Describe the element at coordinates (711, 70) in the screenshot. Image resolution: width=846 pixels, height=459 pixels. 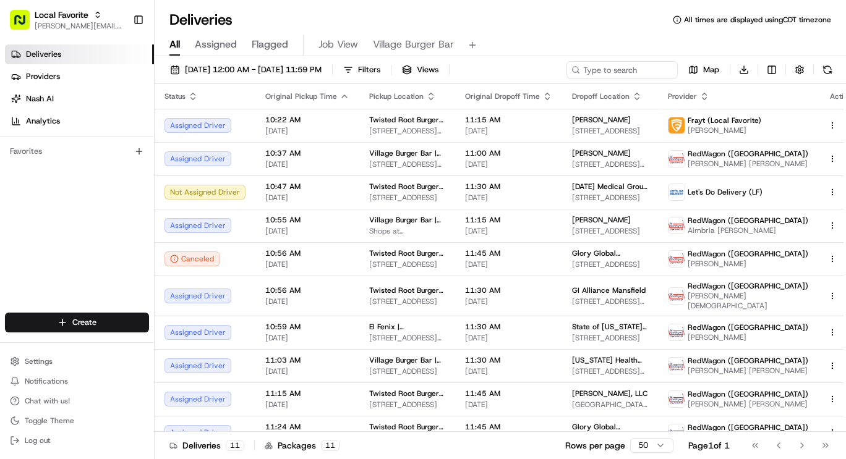
I see `span: Map` at that location.